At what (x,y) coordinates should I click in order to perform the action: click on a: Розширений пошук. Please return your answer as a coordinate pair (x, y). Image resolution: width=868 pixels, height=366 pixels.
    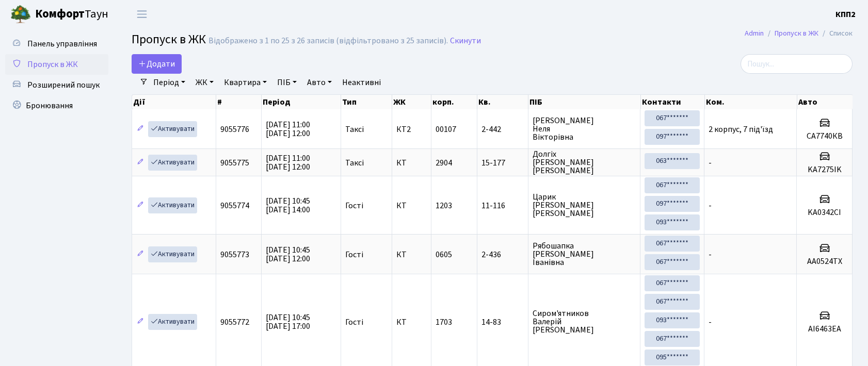
    Looking at the image, I should click on (57, 85).